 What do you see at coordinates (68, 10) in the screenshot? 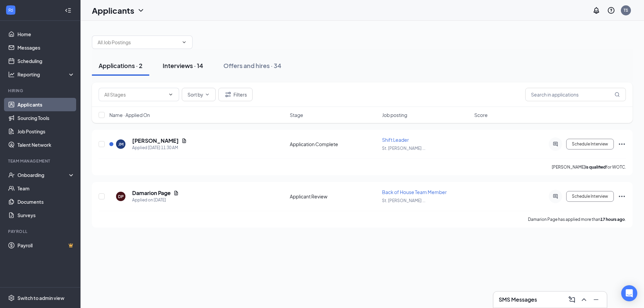
I see `svg: Collapse` at bounding box center [68, 10].